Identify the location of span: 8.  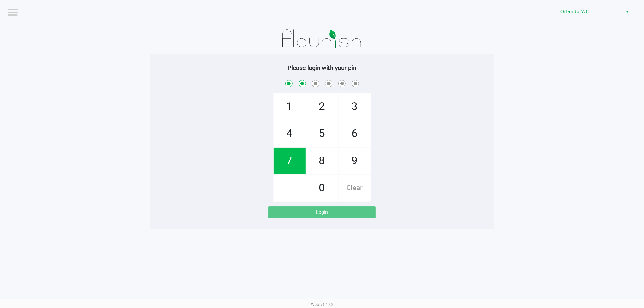
(322, 161).